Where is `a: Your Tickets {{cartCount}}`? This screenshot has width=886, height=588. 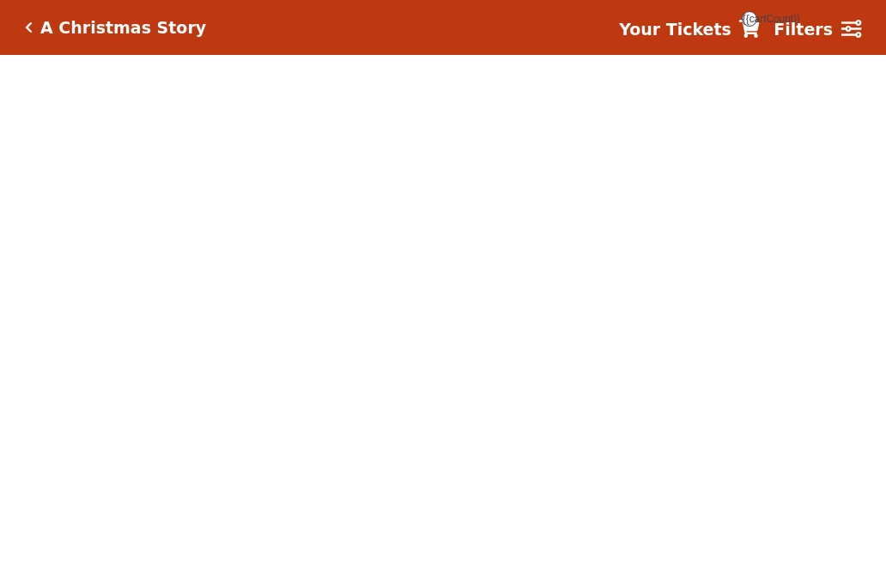 a: Your Tickets {{cartCount}} is located at coordinates (690, 29).